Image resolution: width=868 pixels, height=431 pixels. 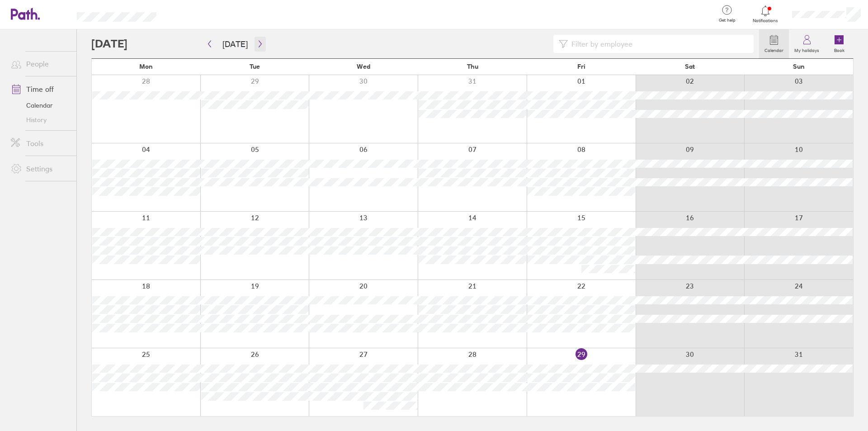 What do you see at coordinates (799, 67) in the screenshot?
I see `span: Sun` at bounding box center [799, 67].